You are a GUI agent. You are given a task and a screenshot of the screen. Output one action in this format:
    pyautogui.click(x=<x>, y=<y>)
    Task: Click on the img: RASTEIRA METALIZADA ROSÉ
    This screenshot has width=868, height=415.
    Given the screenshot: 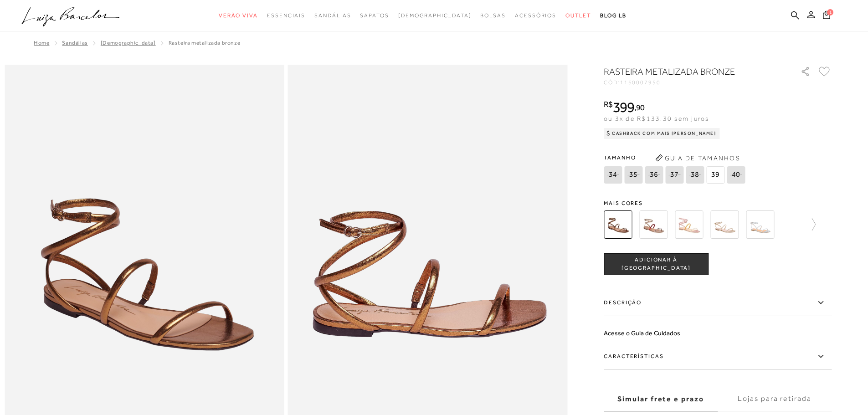 What is the action you would take?
    pyautogui.click(x=689, y=225)
    